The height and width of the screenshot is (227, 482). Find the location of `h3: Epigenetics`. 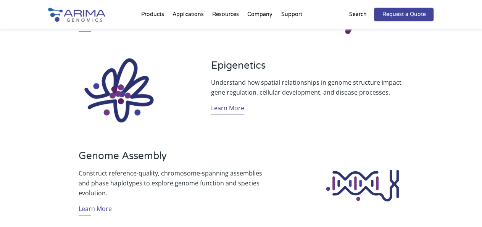

h3: Epigenetics is located at coordinates (307, 68).